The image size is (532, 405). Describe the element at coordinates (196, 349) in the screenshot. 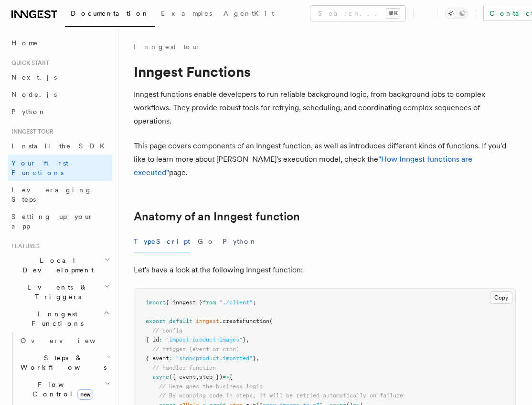

I see `span: // trigger (event or cron)` at that location.